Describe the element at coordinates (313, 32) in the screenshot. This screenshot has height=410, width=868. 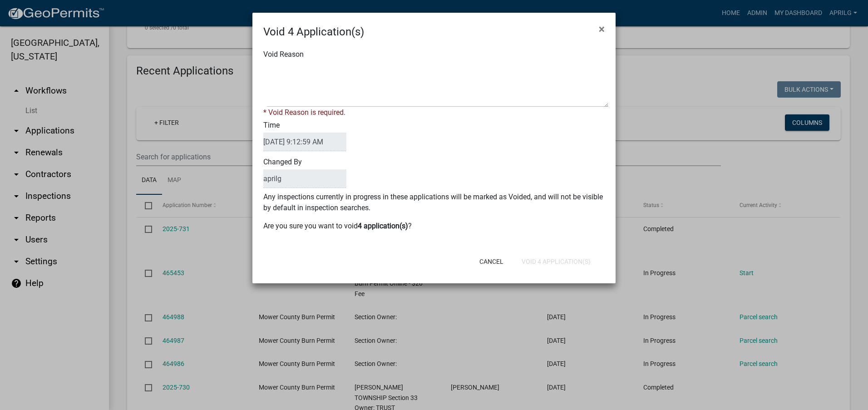
I see `h4: Void 4 Application(s)` at that location.